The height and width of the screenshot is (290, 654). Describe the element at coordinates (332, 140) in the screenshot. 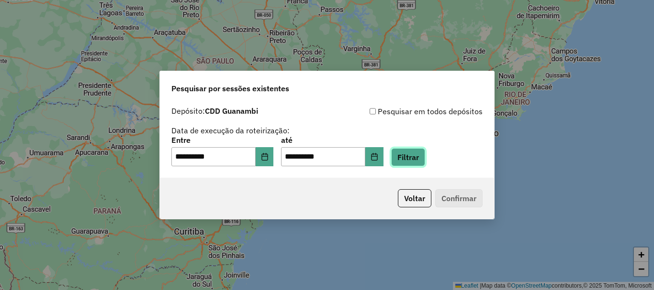

I see `label: até` at that location.